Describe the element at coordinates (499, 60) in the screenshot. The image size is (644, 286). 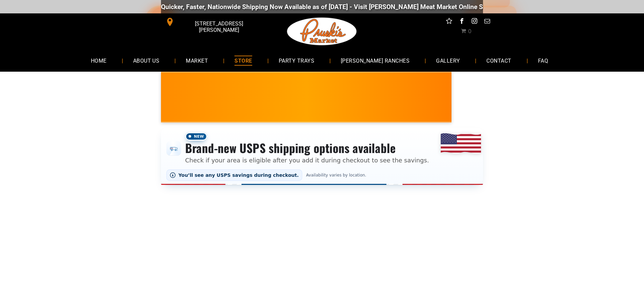
I see `a: CONTACT` at that location.